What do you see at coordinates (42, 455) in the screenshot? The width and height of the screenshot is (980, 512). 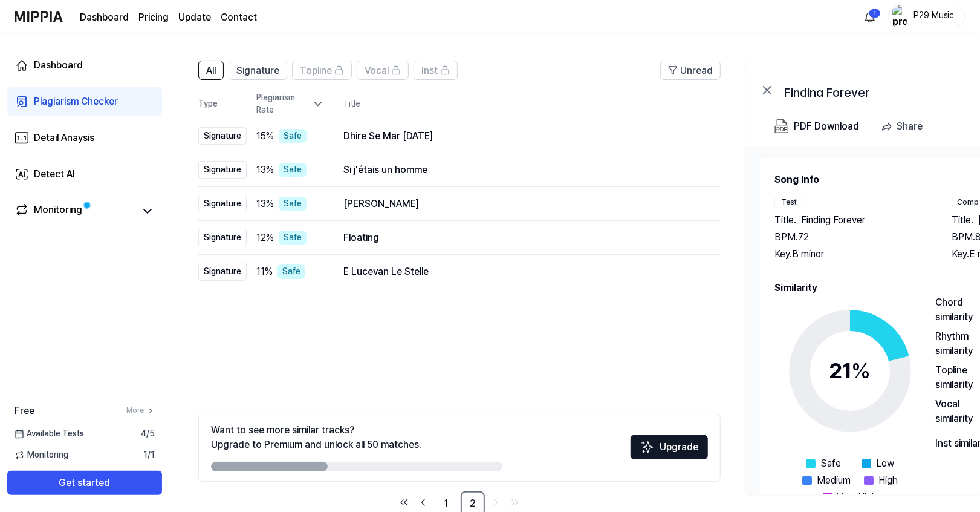 I see `span: Monitoring` at bounding box center [42, 455].